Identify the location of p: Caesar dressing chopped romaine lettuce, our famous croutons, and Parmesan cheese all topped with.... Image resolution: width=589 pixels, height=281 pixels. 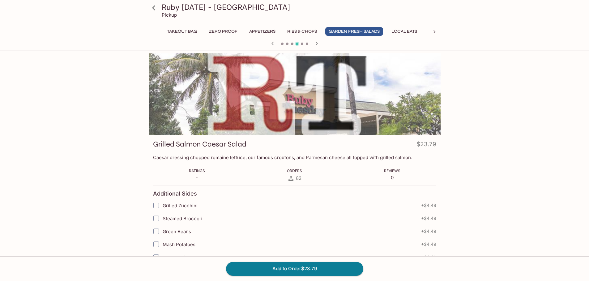
(294, 158).